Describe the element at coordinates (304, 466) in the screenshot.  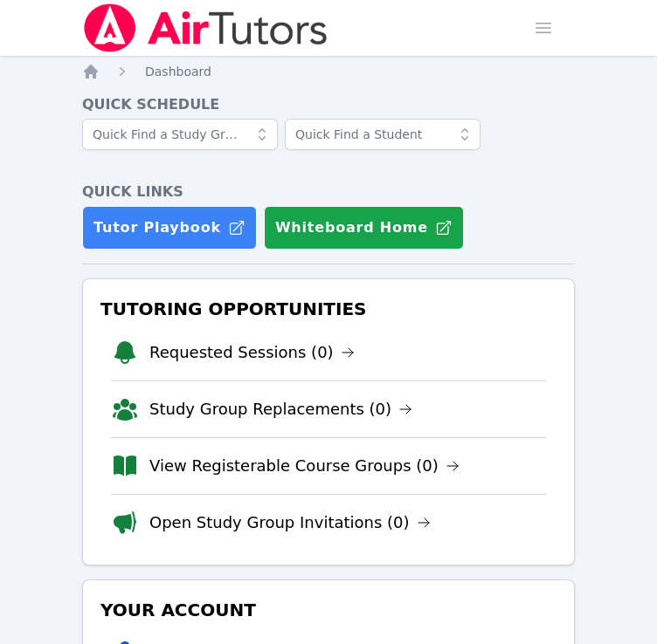
I see `a: View Registerable Course Groups (0)` at that location.